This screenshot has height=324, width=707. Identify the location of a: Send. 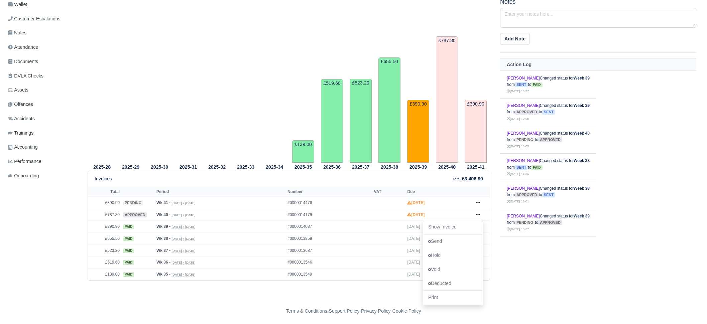
(453, 242).